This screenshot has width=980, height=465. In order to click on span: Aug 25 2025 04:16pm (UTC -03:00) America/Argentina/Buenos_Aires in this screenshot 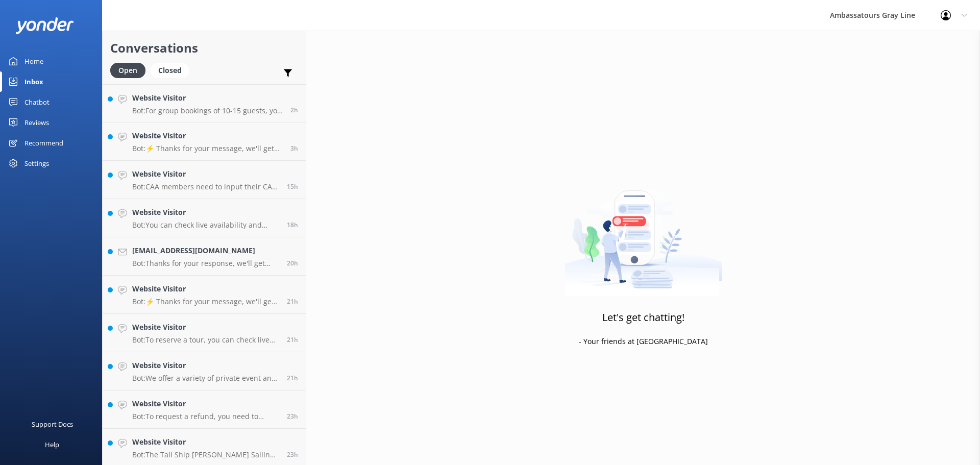, I will do `click(292, 263)`.